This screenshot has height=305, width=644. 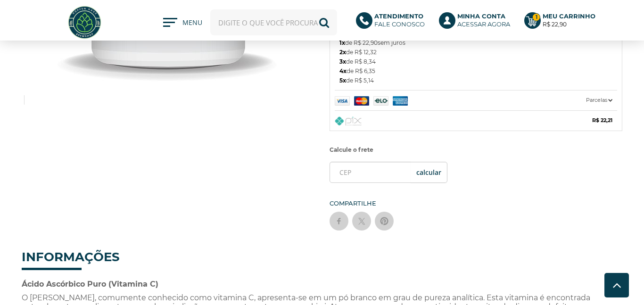 What do you see at coordinates (90, 284) in the screenshot?
I see `strong: Ácido Ascórbico Puro (Vitamina C)` at bounding box center [90, 284].